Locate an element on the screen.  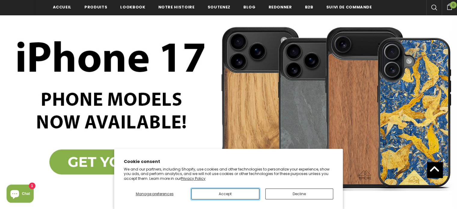
inbox-online-store-chat: Shopify online store chat is located at coordinates (20, 194).